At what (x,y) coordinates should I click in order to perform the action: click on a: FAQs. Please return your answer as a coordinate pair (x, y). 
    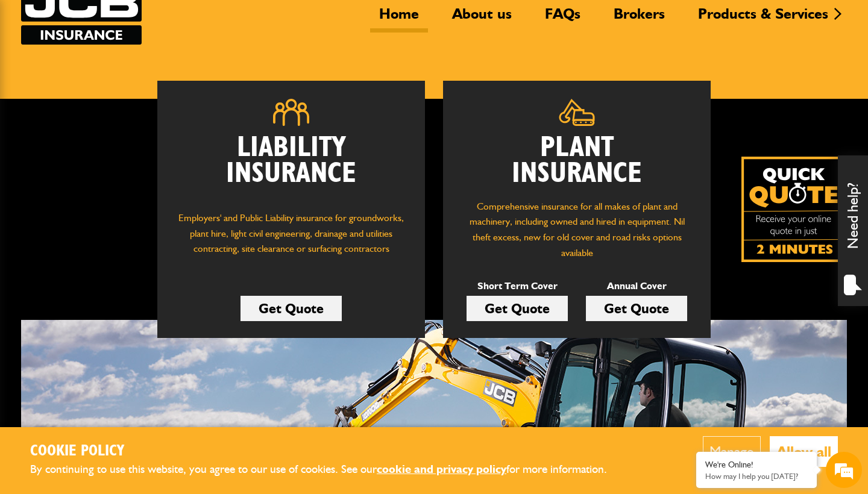
    Looking at the image, I should click on (562, 18).